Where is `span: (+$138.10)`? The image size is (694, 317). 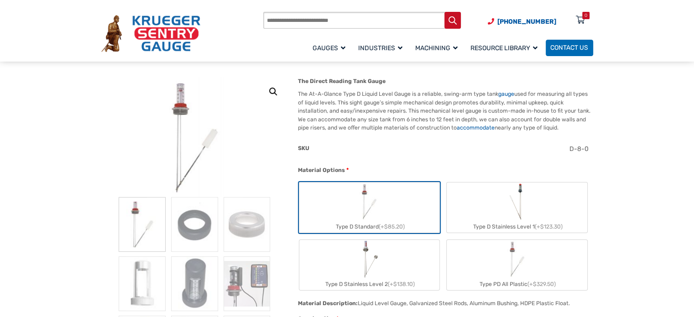
span: (+$138.10) is located at coordinates (401, 284).